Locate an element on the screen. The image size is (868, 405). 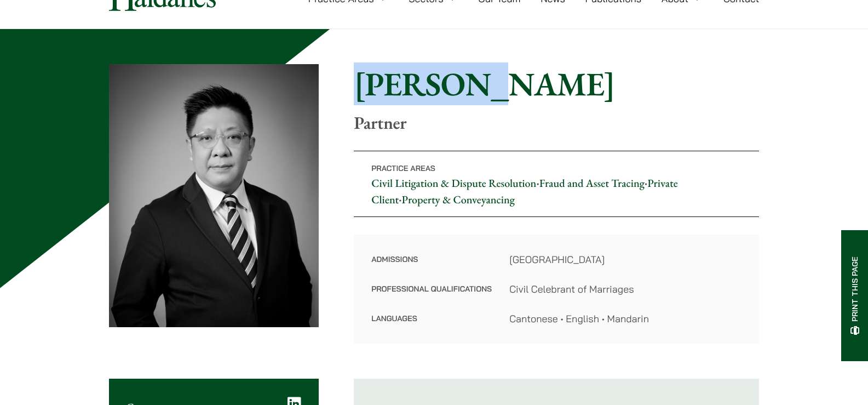
dt: Languages is located at coordinates (431, 318).